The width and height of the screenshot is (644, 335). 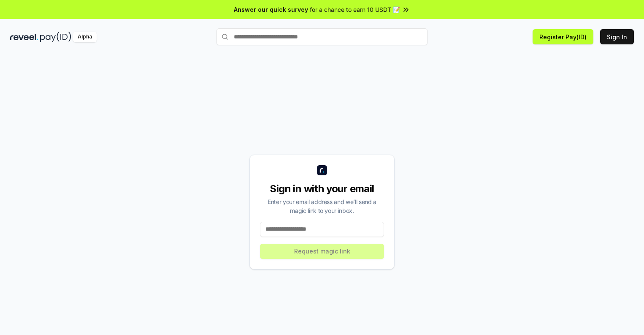 I want to click on button: Register Pay(ID), so click(x=562, y=37).